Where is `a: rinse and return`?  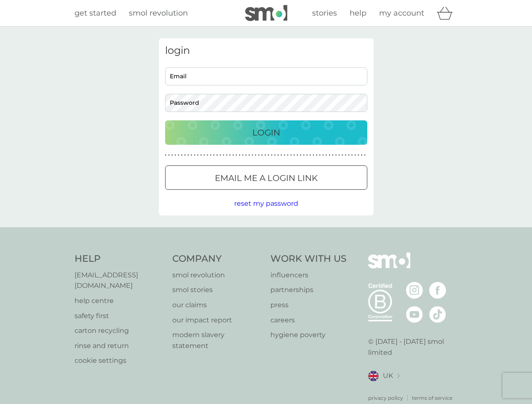
a: rinse and return is located at coordinates (119, 346).